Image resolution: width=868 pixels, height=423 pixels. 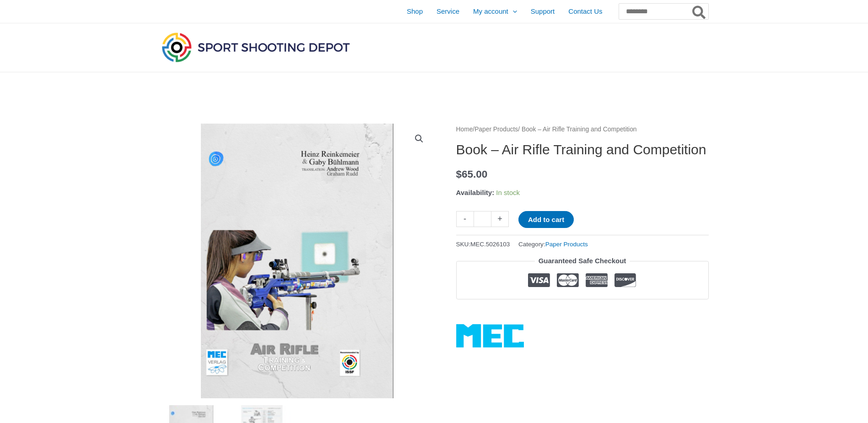 I want to click on input: Product quantity, so click(x=482, y=219).